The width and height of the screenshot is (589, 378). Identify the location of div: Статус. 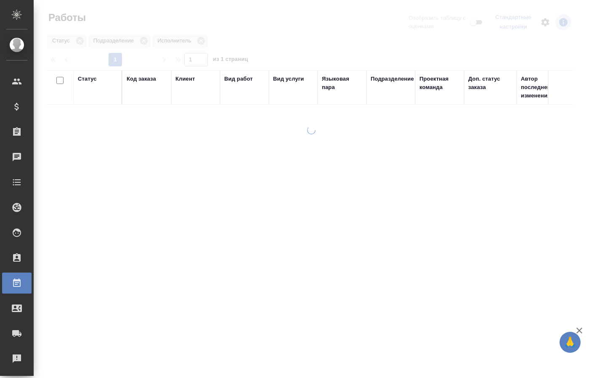
(87, 79).